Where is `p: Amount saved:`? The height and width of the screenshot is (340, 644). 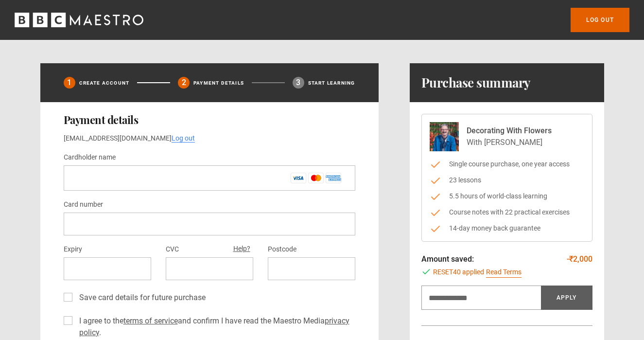 p: Amount saved: is located at coordinates (448, 260).